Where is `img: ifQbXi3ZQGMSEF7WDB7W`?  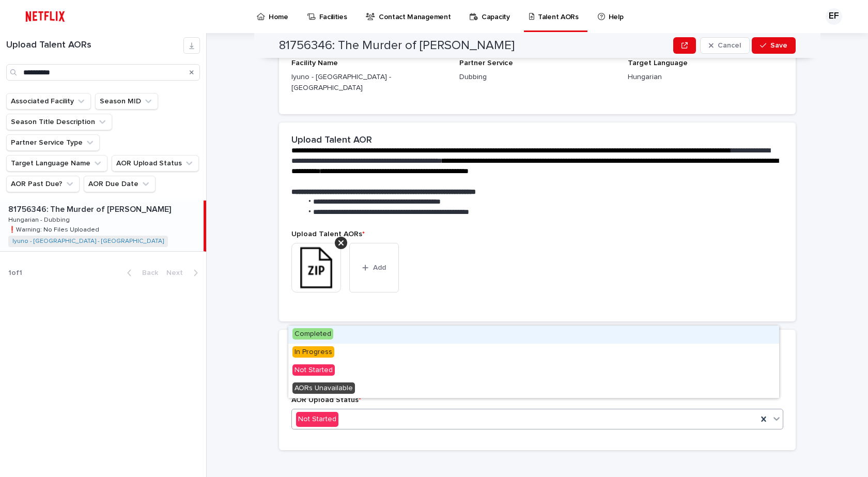
img: ifQbXi3ZQGMSEF7WDB7W is located at coordinates (45, 16).